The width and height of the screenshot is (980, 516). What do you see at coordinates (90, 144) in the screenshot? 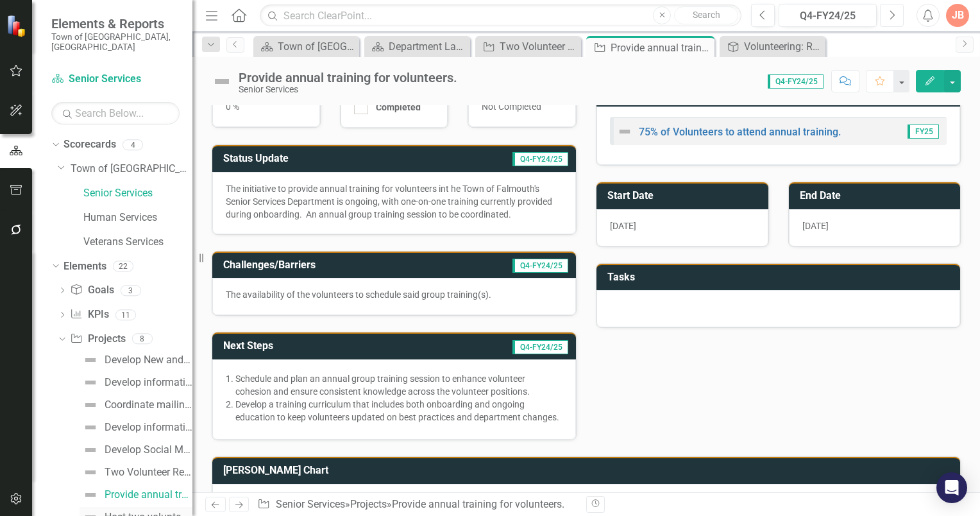
I see `a: Scorecards` at bounding box center [90, 144].